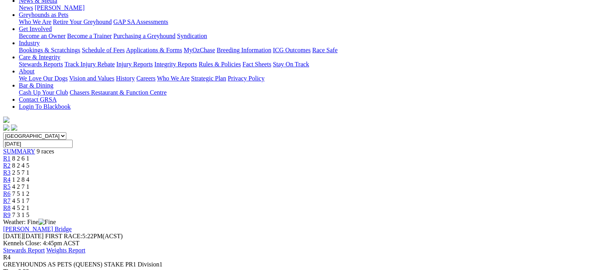  Describe the element at coordinates (29, 43) in the screenshot. I see `a: Industry` at that location.